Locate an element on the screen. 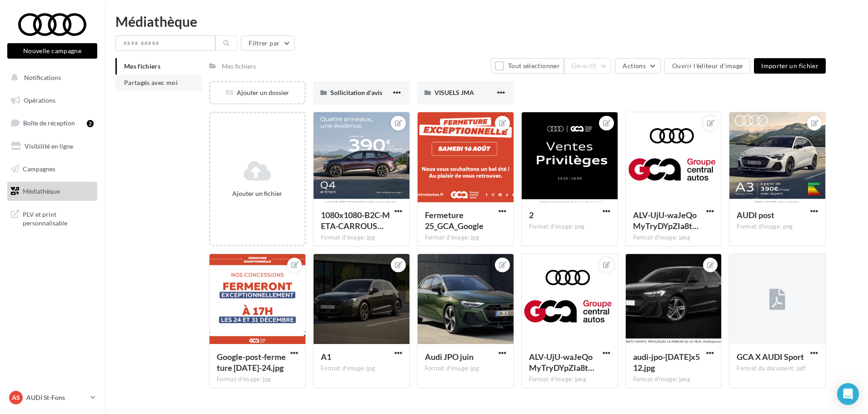 This screenshot has width=868, height=414. span: Médiathèque is located at coordinates (42, 191).